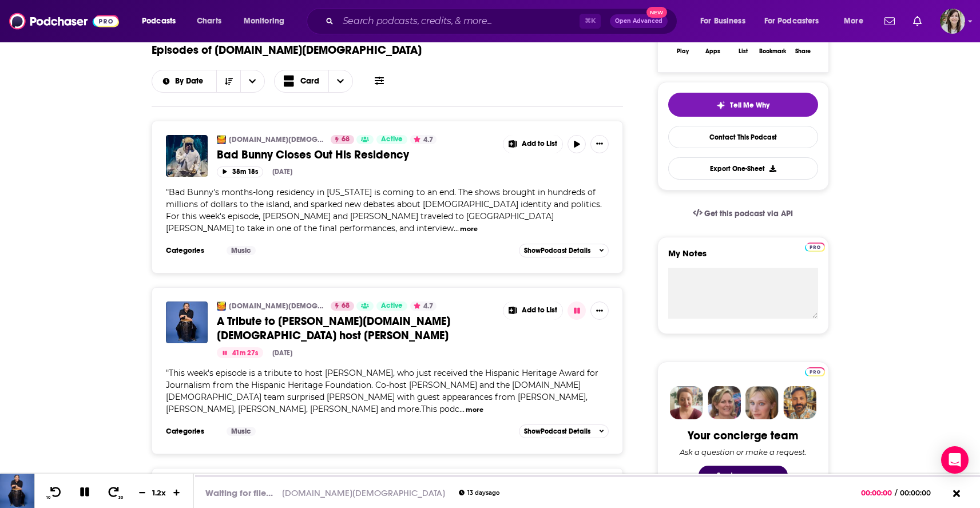 This screenshot has width=980, height=508. Describe the element at coordinates (459, 21) in the screenshot. I see `input: Search podcasts, credits, & more...` at that location.